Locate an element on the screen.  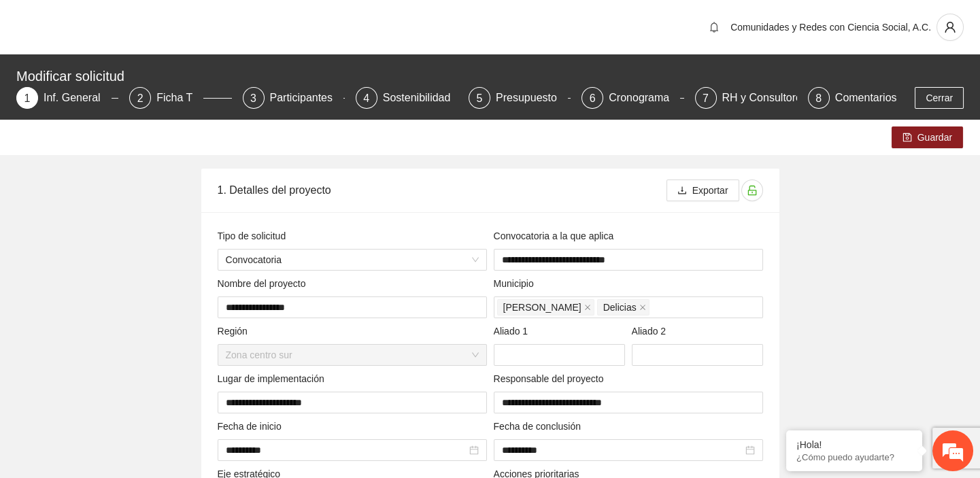
span: 3 is located at coordinates (253, 98).